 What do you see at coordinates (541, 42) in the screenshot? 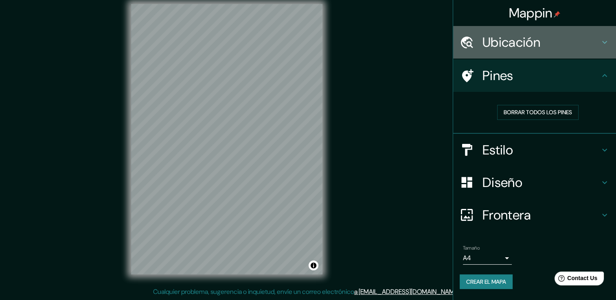
I see `h4: Ubicación` at bounding box center [541, 42].